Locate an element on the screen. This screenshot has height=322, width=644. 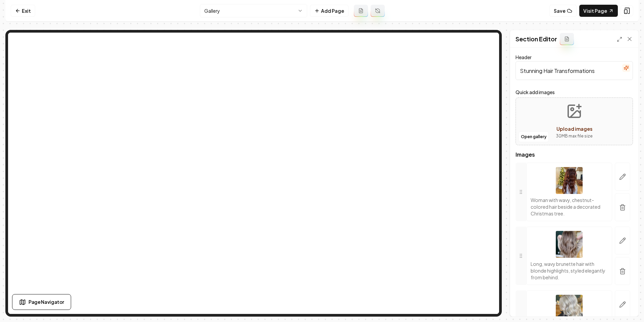
p: Long, wavy brunette hair with blonde highlights, styled elegantly from behind. is located at coordinates (569, 270).